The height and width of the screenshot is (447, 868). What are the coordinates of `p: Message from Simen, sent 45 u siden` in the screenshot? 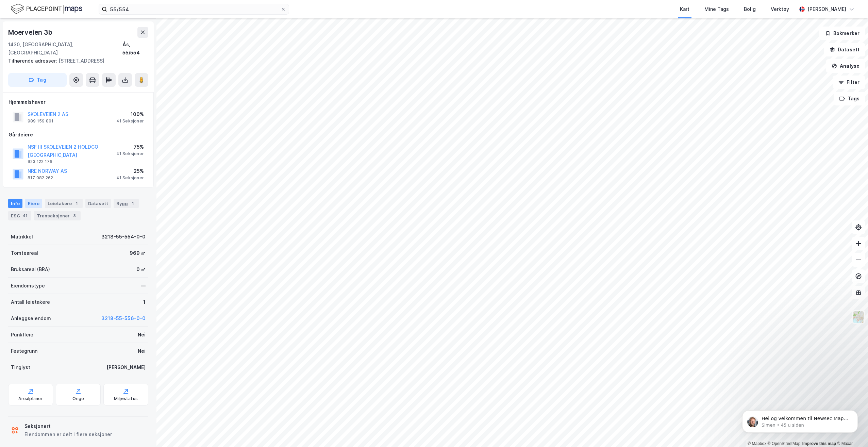 It's located at (73, 29).